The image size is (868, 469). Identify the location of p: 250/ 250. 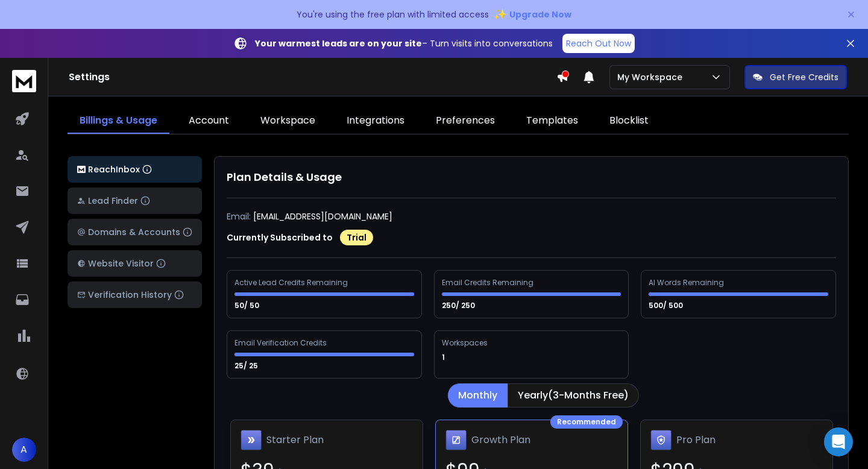
(459, 305).